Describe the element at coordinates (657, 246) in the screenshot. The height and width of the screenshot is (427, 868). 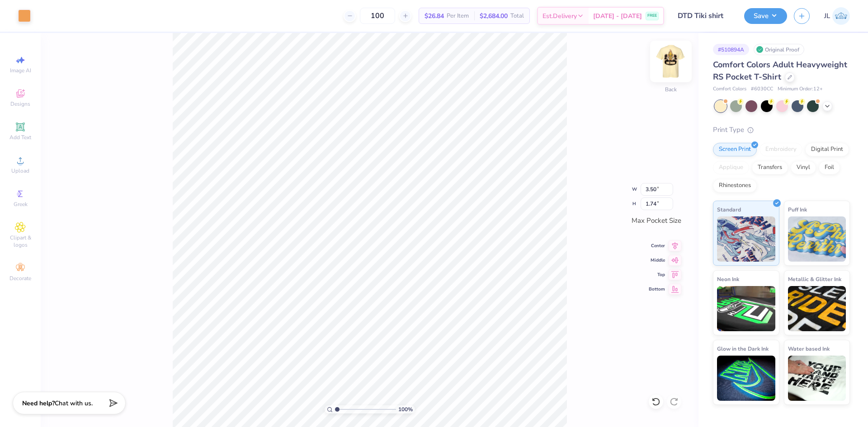
I see `span: Center` at that location.